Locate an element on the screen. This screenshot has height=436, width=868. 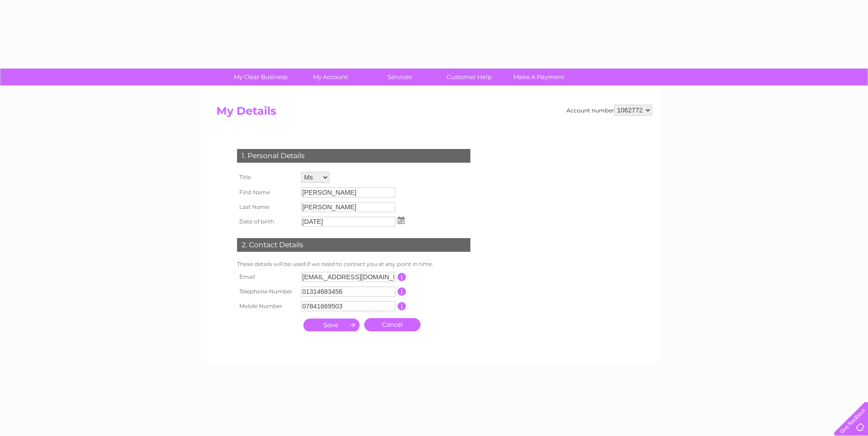
a: My Clear Business is located at coordinates (261, 77).